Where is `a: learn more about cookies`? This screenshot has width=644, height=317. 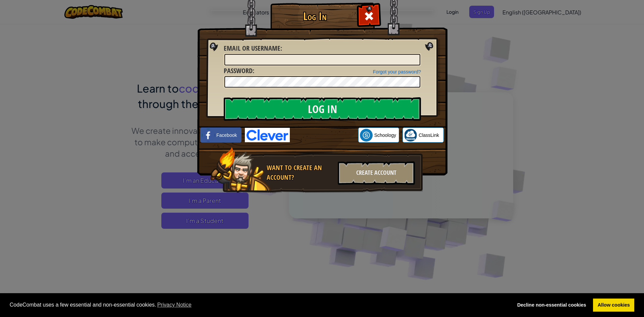 a: learn more about cookies is located at coordinates (175, 305).